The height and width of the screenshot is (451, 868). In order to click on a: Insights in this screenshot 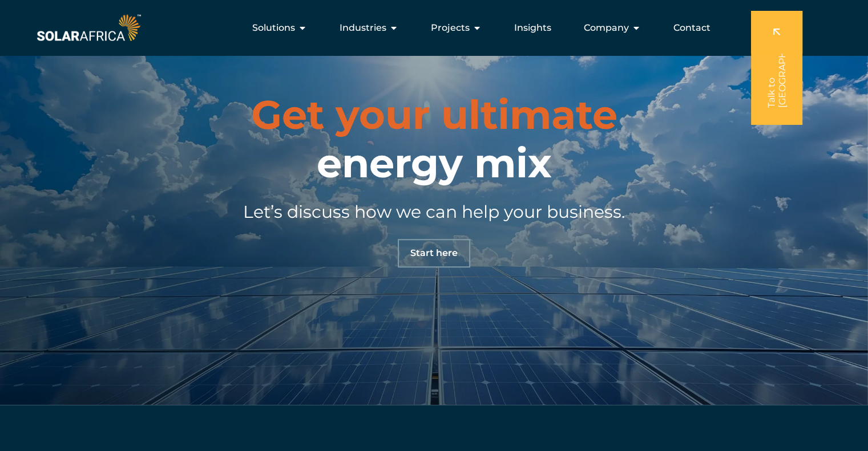, I will do `click(532, 28)`.